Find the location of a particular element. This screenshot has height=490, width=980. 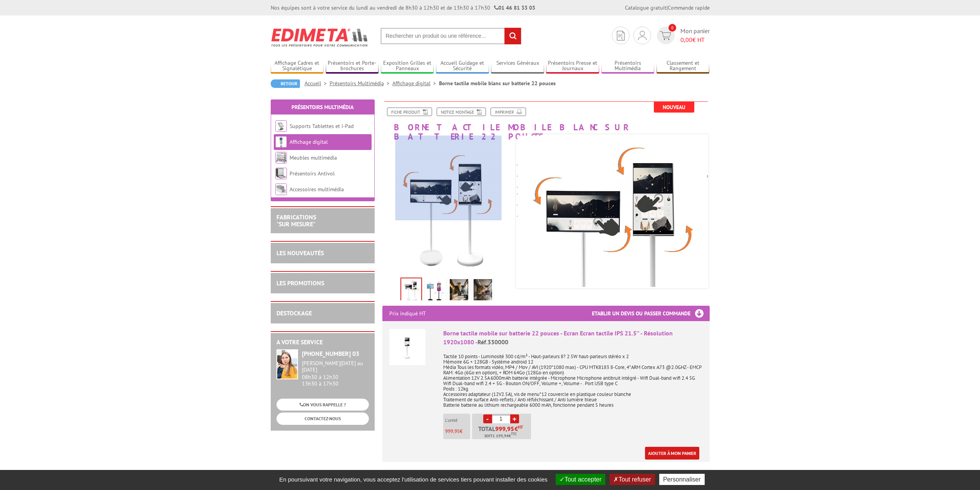

a: Commande rapide is located at coordinates (689, 8).